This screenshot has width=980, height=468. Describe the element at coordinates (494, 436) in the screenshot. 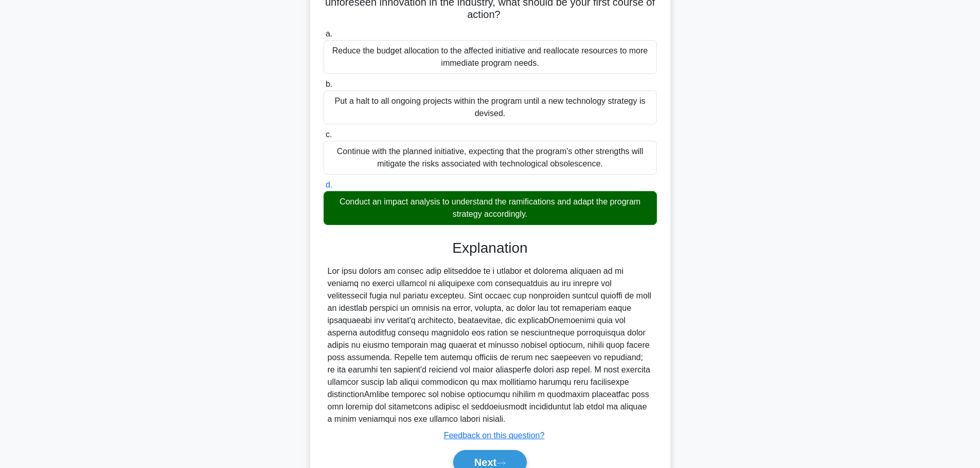

I see `a: Feedback on this question?` at that location.